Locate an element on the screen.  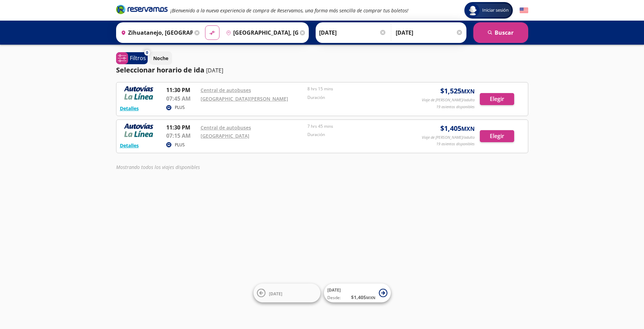
span: Iniciar sesión is located at coordinates (495, 10).